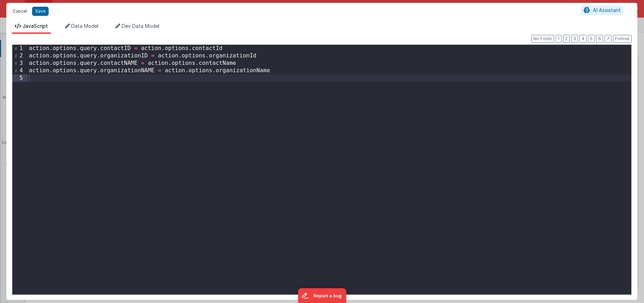  Describe the element at coordinates (20, 56) in the screenshot. I see `div: 2` at that location.